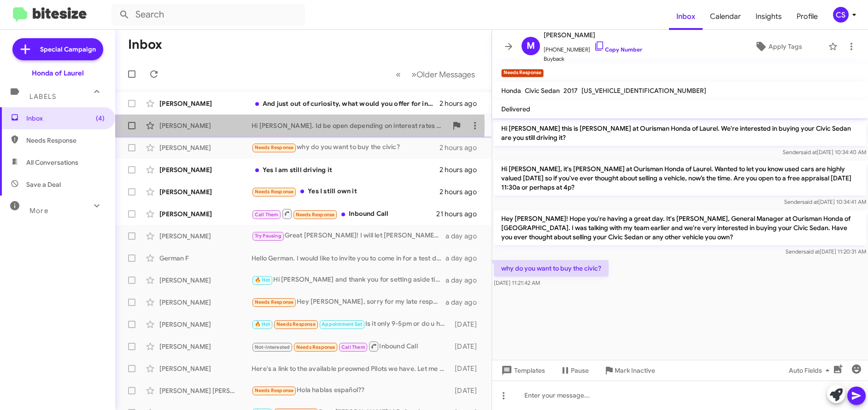  I want to click on button: Pause, so click(574, 370).